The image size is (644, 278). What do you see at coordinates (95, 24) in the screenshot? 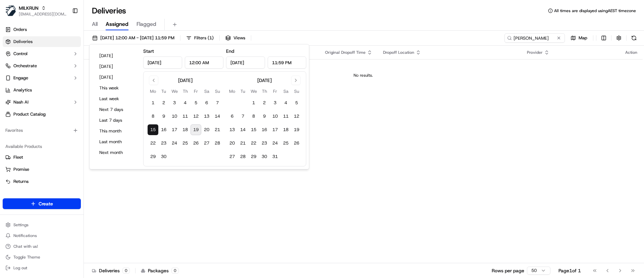
I see `span: All` at bounding box center [95, 24].